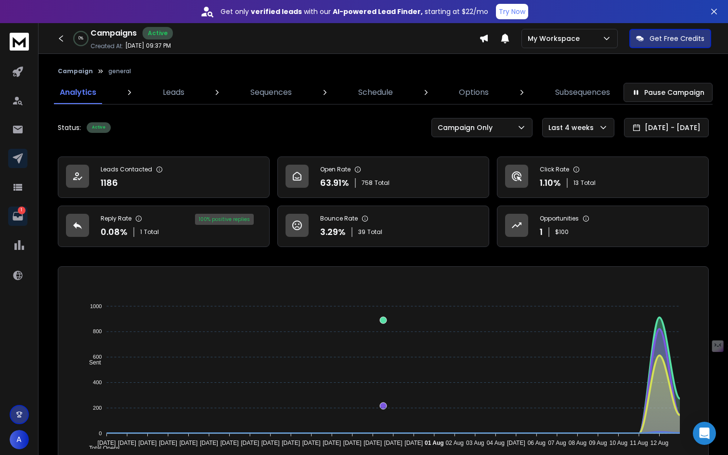  I want to click on p: Leads Contacted, so click(126, 169).